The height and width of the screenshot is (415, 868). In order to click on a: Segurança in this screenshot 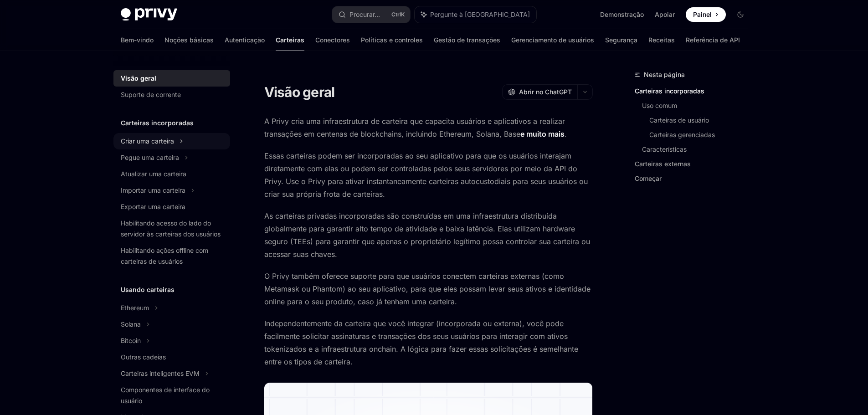, I will do `click(621, 40)`.